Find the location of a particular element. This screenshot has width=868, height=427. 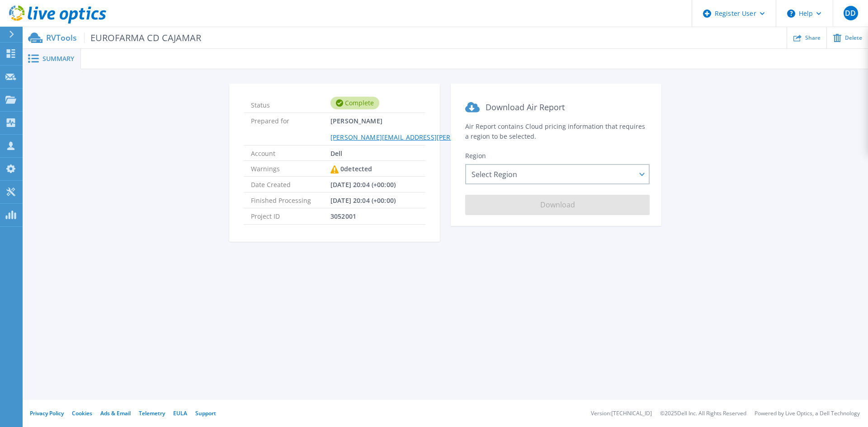

span: Account is located at coordinates (291, 153).